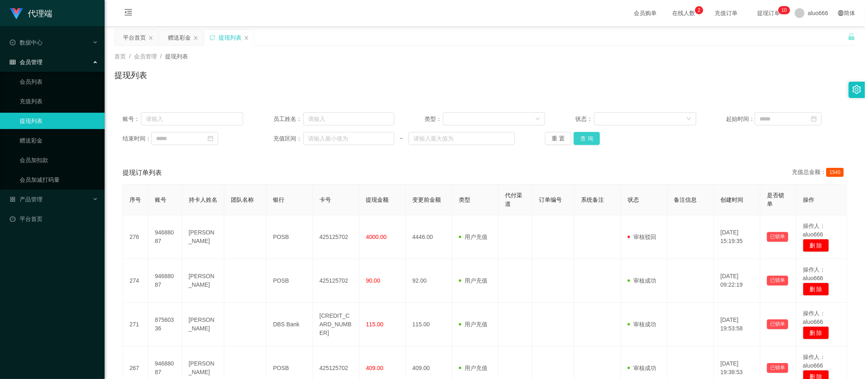 This screenshot has width=865, height=379. What do you see at coordinates (426, 200) in the screenshot?
I see `span: 变更前金额` at bounding box center [426, 200].